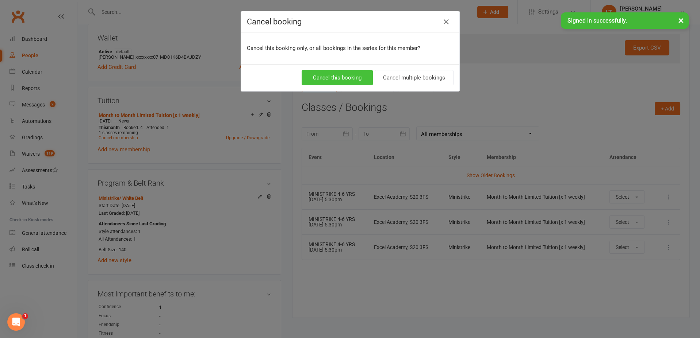 The width and height of the screenshot is (700, 338). Describe the element at coordinates (597, 20) in the screenshot. I see `span: Signed in successfully.` at that location.